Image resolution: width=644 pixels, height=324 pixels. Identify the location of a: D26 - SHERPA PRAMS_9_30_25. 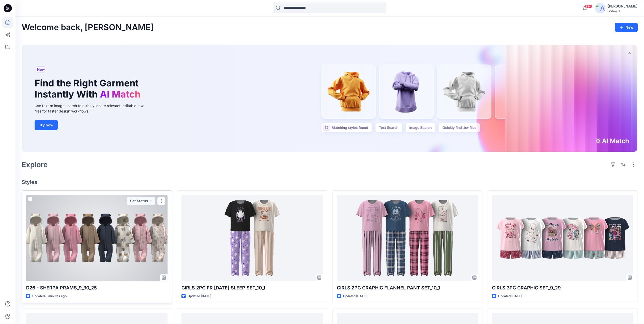
(97, 238).